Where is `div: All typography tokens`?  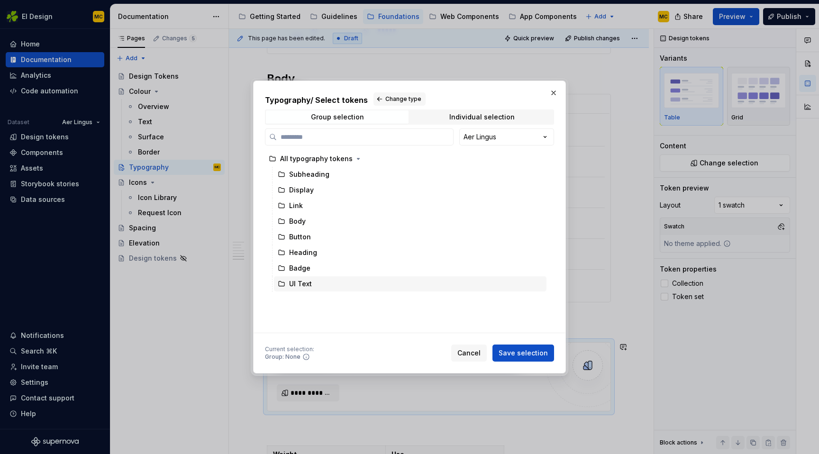
div: All typography tokens is located at coordinates (316, 159).